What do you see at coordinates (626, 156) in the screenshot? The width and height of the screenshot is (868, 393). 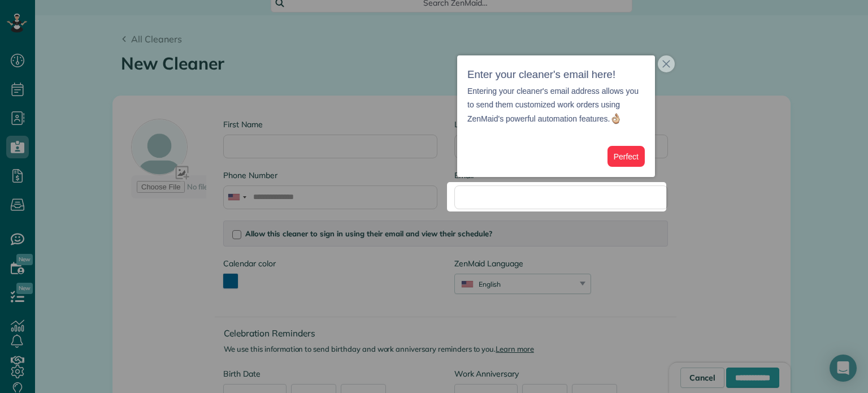 I see `button: Perfect` at bounding box center [626, 156].